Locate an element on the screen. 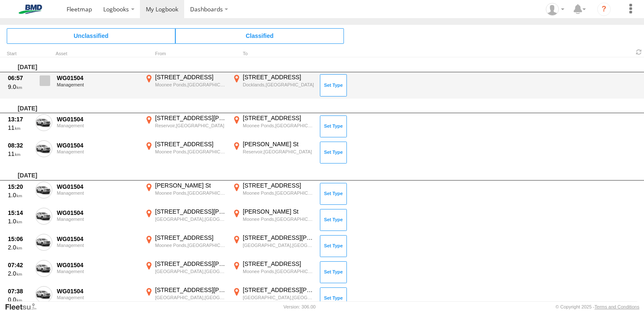 The width and height of the screenshot is (644, 311). div: 08:32 is located at coordinates (20, 146).